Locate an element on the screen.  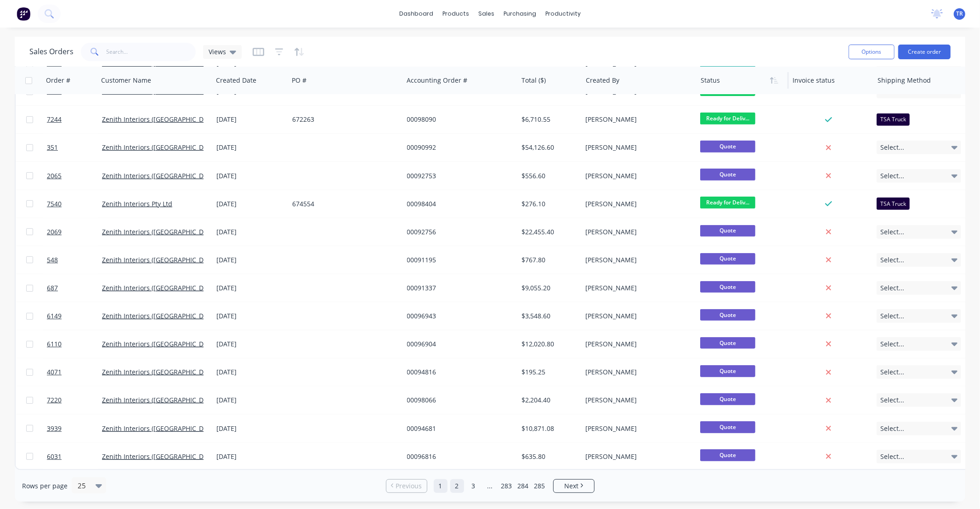
a: 351 is located at coordinates (74, 147).